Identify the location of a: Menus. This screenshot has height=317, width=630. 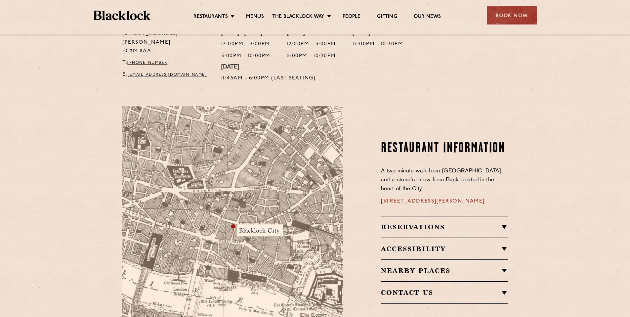
(255, 17).